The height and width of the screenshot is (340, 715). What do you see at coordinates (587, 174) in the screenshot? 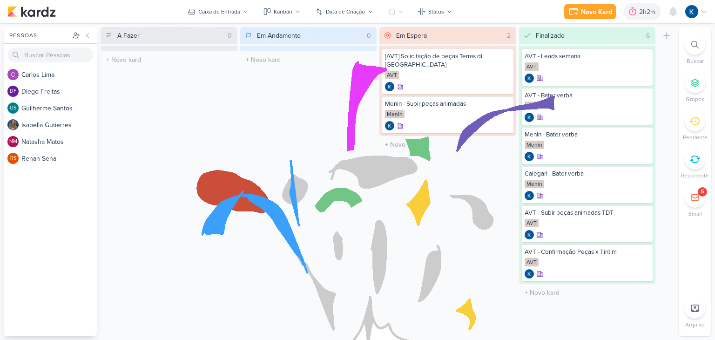
I see `div: Calegari - Bater verba` at bounding box center [587, 174].